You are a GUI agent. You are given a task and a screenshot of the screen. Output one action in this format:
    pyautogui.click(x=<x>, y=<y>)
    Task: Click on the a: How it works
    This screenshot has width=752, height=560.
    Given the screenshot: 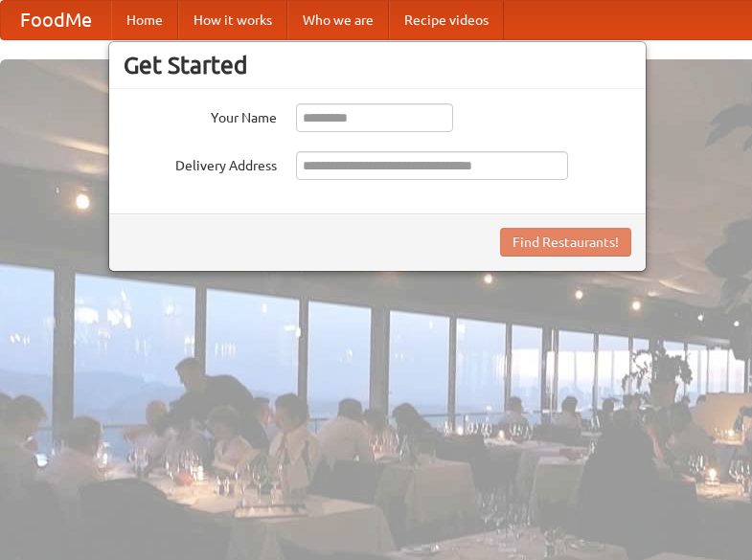 What is the action you would take?
    pyautogui.click(x=233, y=20)
    